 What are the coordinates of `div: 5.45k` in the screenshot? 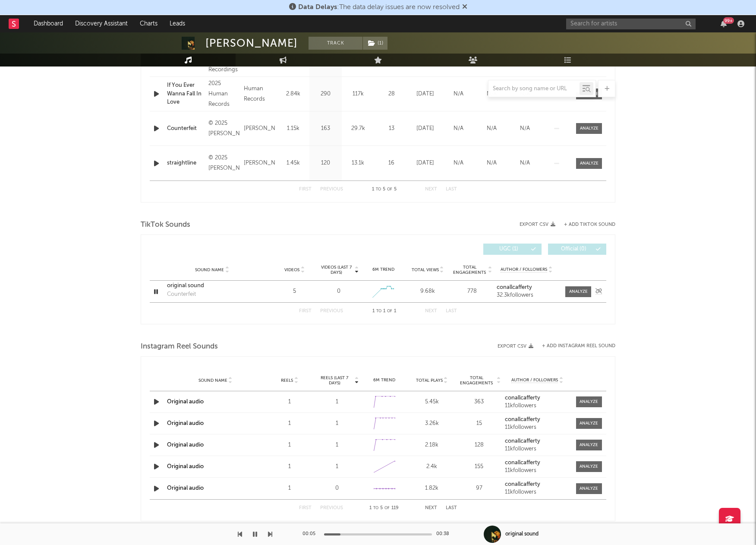 It's located at (432, 402).